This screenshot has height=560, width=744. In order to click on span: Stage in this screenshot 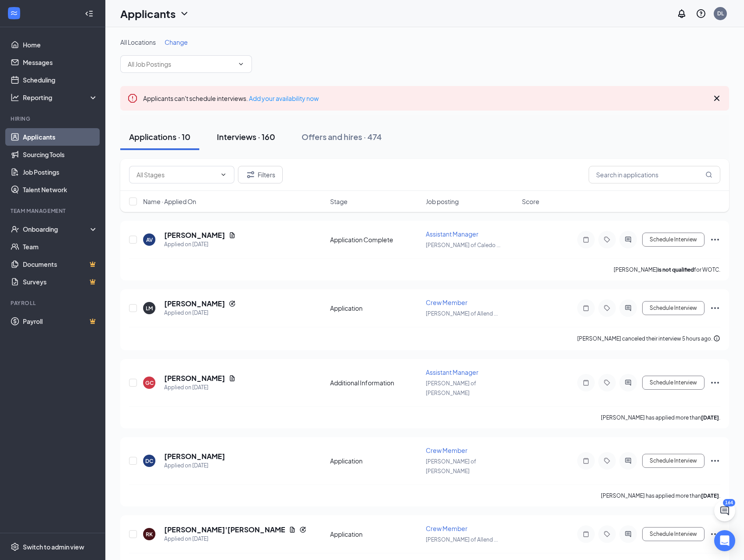, I will do `click(339, 201)`.